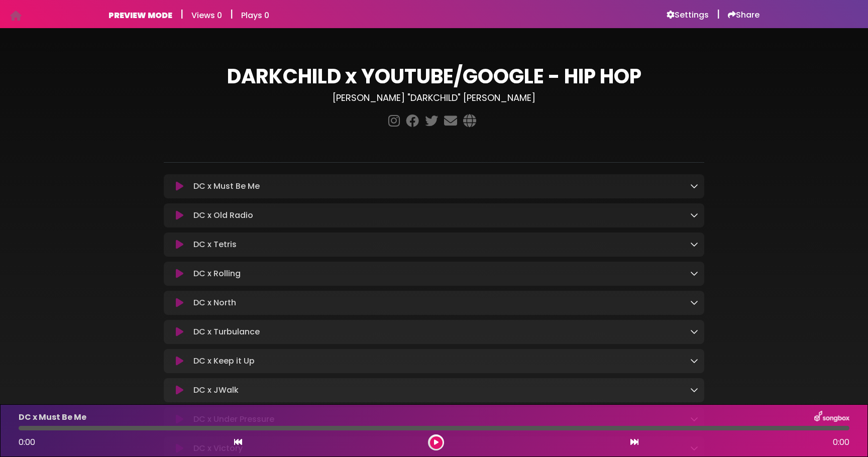  I want to click on p: DC x North, so click(214, 303).